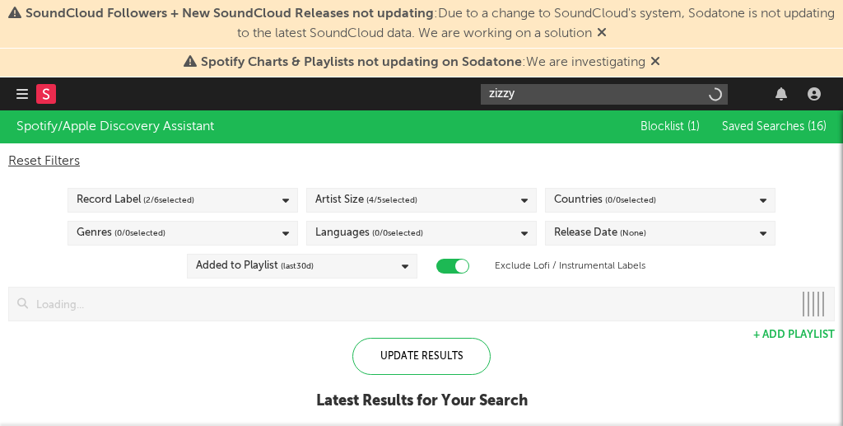 Image resolution: width=843 pixels, height=426 pixels. What do you see at coordinates (135, 200) in the screenshot?
I see `div: Record Label` at bounding box center [135, 200].